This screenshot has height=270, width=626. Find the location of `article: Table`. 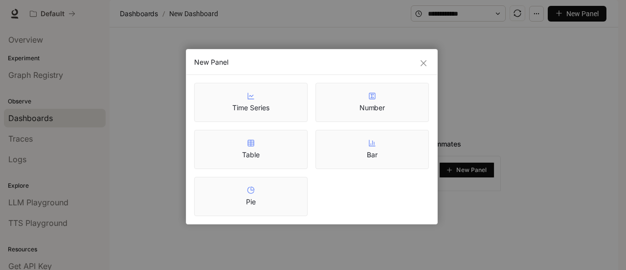

article: Table is located at coordinates (251, 155).